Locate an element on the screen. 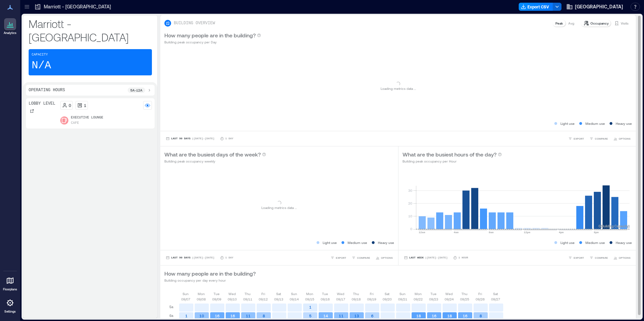 Image resolution: width=644 pixels, height=321 pixels. p: 09/17 is located at coordinates (340, 299).